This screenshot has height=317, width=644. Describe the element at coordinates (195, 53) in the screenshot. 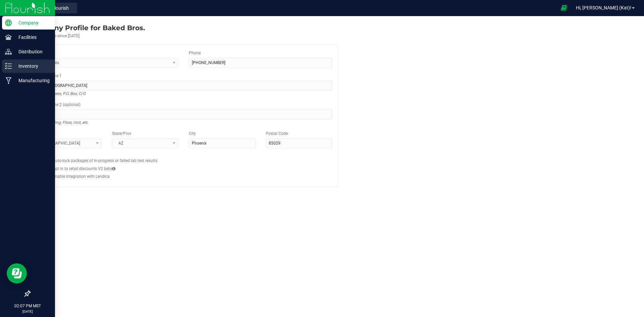

I see `label: Phone` at that location.